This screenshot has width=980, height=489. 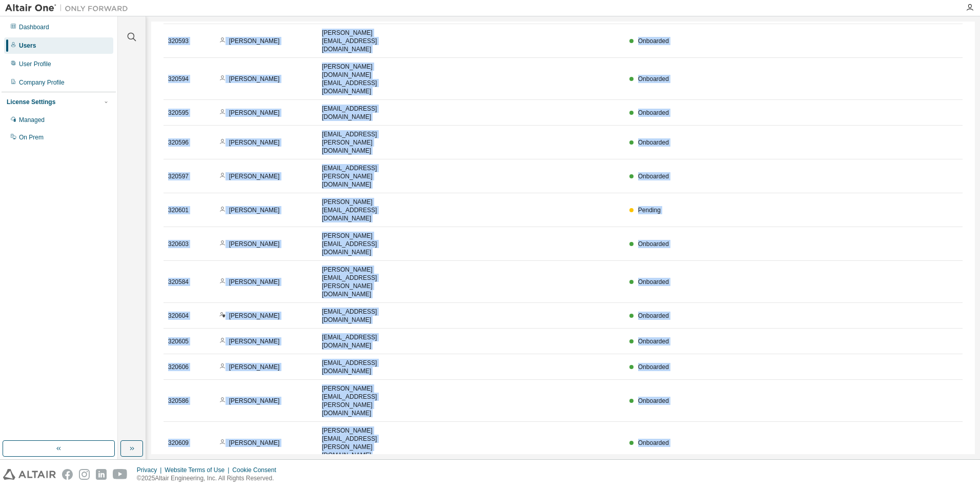 What do you see at coordinates (210, 478) in the screenshot?
I see `p: © 2025 Altair Engineering, Inc. All Rights Reserved.` at bounding box center [210, 478].